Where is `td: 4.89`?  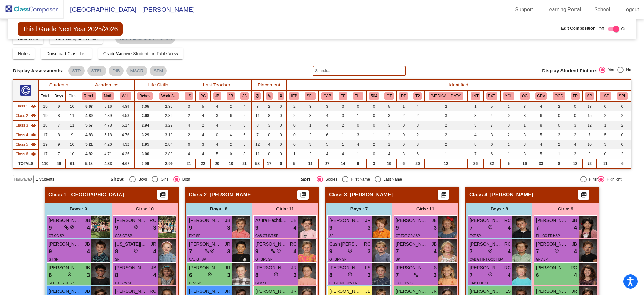
td: 4.89 is located at coordinates (89, 116).